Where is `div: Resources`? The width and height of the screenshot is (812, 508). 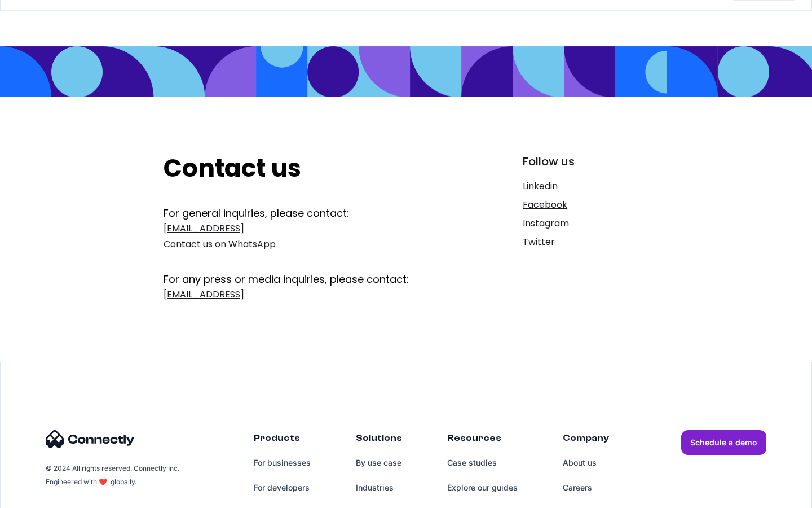
div: Resources is located at coordinates (482, 440).